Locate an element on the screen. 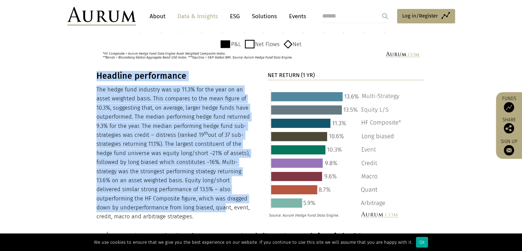 This screenshot has height=251, width=522. a: About is located at coordinates (158, 16).